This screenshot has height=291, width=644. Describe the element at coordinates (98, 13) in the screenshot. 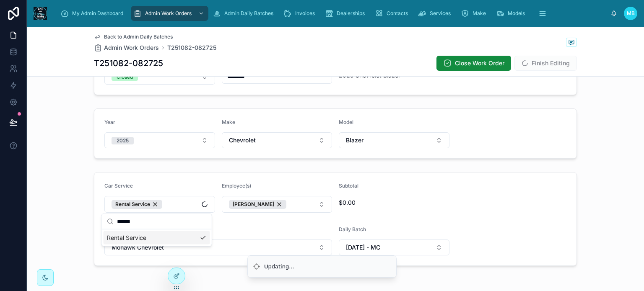

I see `span: My Admin Dashboard` at that location.